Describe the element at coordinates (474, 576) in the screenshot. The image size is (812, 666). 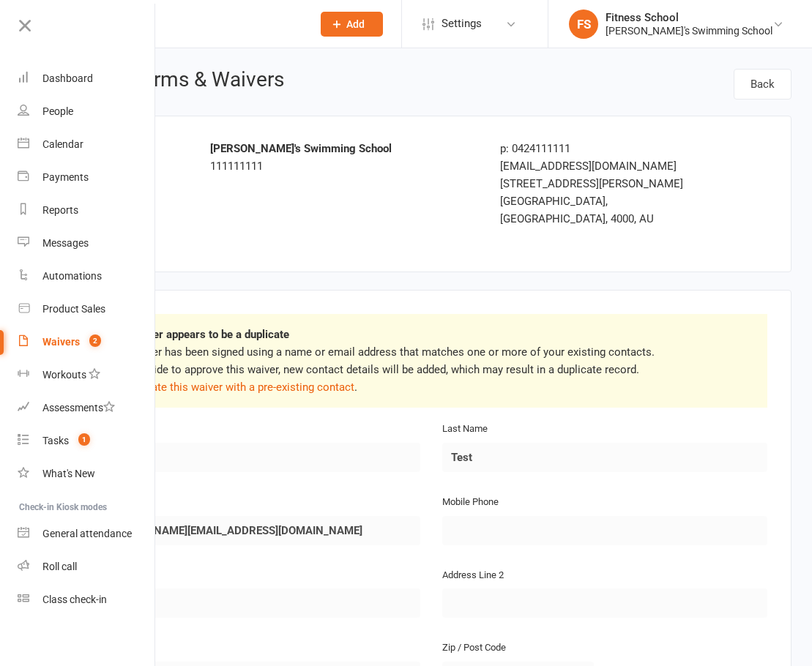
I see `label: Address Line 2` at that location.